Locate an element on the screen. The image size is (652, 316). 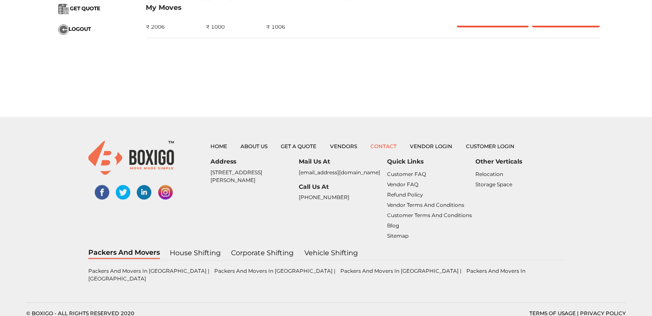
a: Vendor Login is located at coordinates (431, 146).